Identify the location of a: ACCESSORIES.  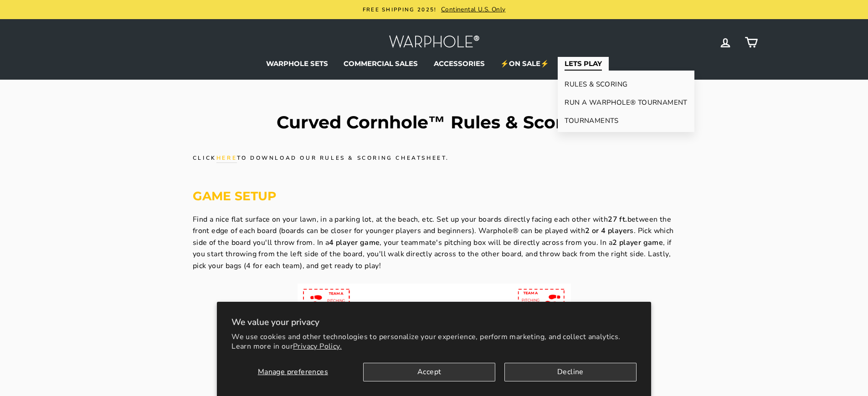
(459, 64).